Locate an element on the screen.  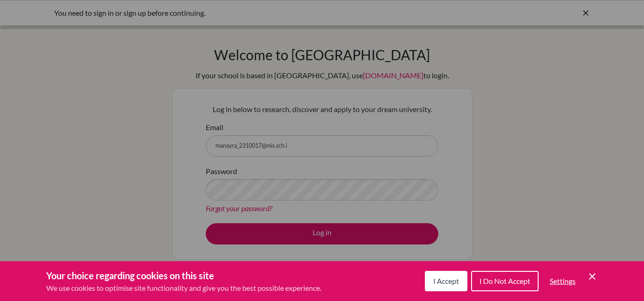
span: I Do Not Accept is located at coordinates (505, 280).